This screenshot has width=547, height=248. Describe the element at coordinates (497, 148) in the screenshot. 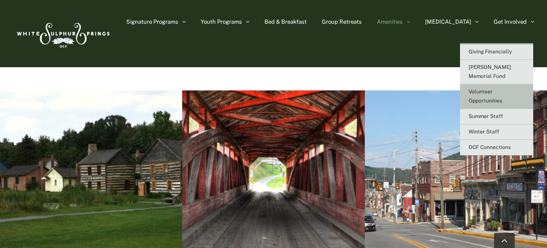

I see `a: OCF Connections` at that location.